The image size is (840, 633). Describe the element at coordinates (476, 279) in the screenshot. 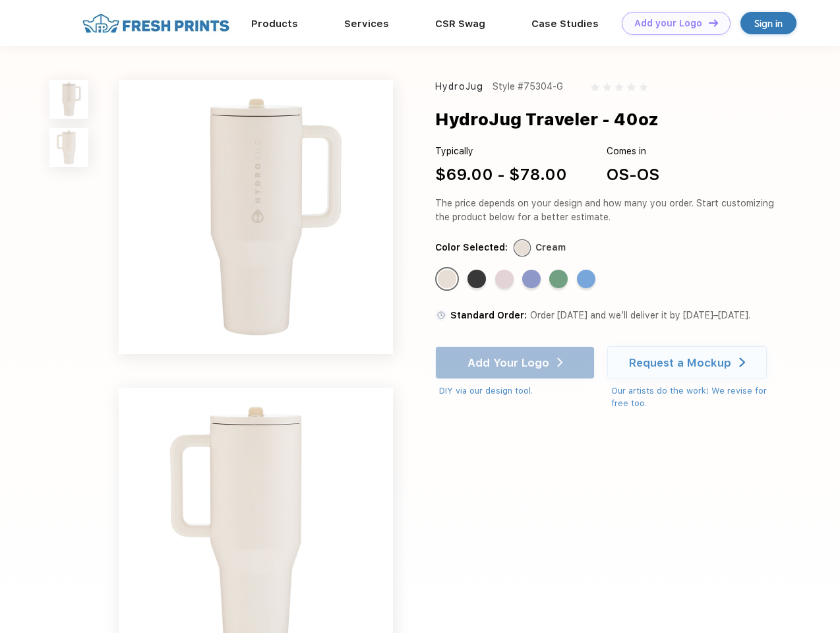

I see `div: Black` at that location.